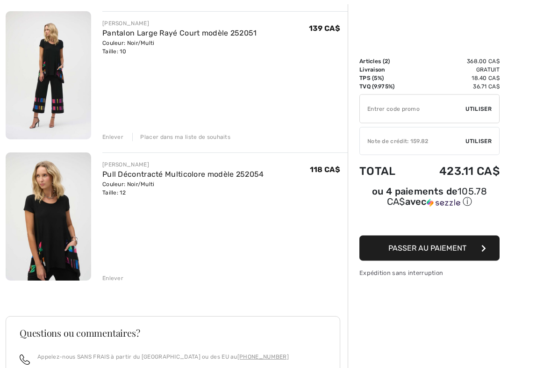 Image resolution: width=558 pixels, height=368 pixels. What do you see at coordinates (183, 189) in the screenshot?
I see `div: Couleur: Noir/Multi Taille: 12` at bounding box center [183, 189].